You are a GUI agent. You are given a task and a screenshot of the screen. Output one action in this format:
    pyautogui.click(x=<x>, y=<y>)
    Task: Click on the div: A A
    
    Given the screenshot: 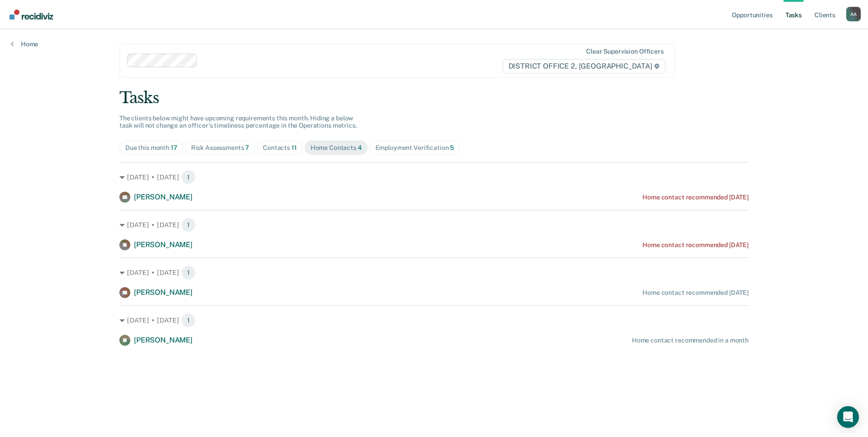 What is the action you would take?
    pyautogui.click(x=854, y=14)
    